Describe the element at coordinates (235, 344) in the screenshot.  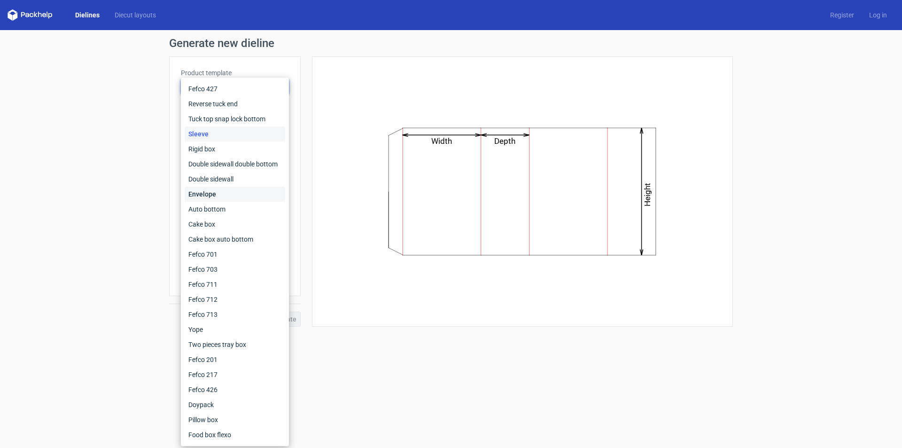
I see `div: Two pieces tray box` at that location.